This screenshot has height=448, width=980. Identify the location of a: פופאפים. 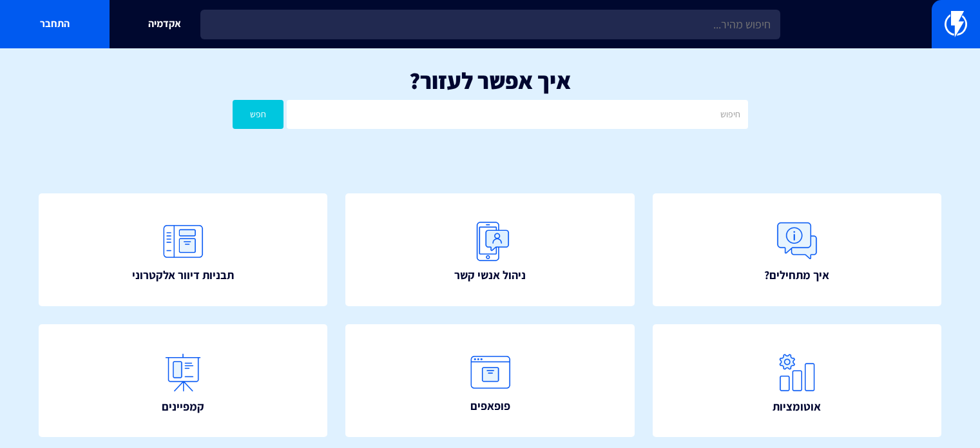
(490, 381).